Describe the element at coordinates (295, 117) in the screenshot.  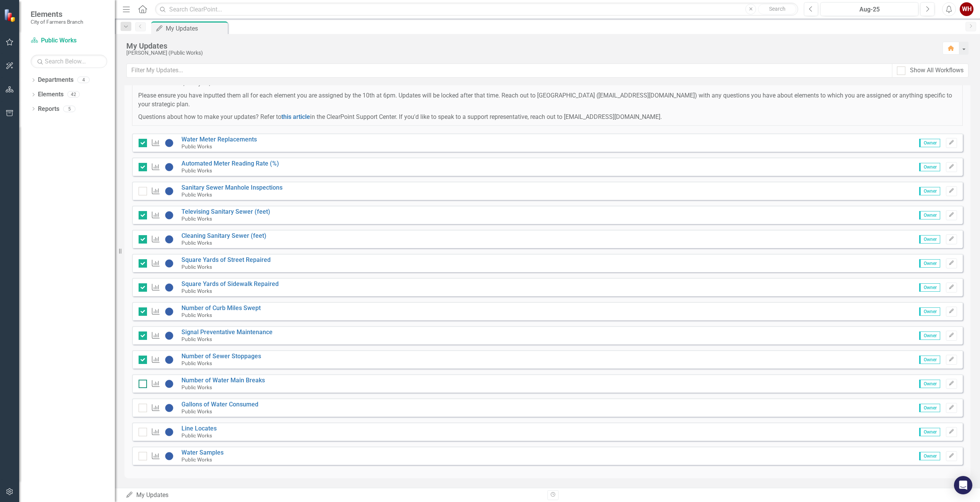
I see `a: this article` at that location.